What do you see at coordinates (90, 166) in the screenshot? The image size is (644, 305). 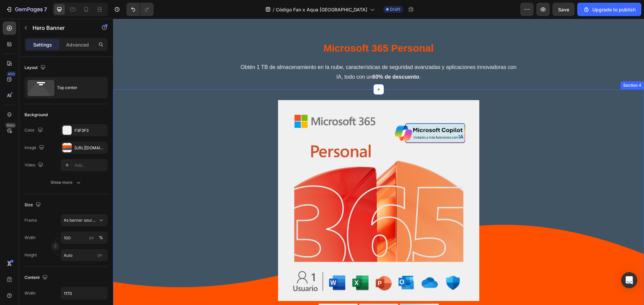 I see `div: Add...` at bounding box center [90, 166].